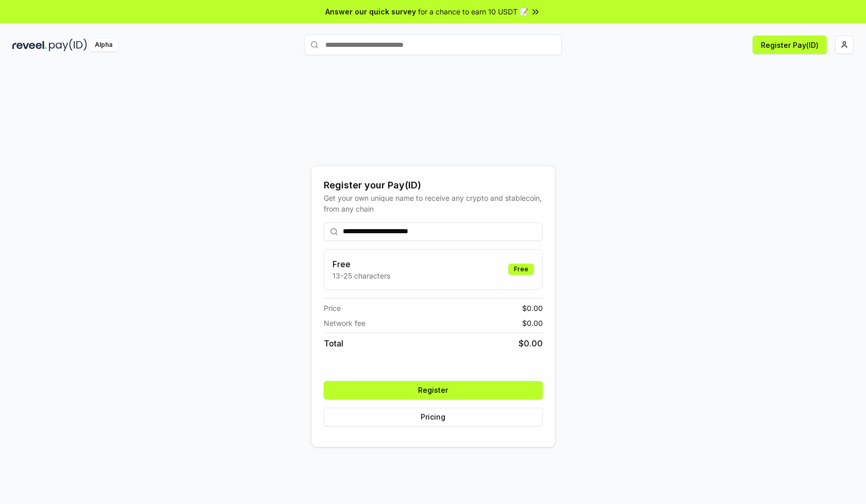  What do you see at coordinates (790, 45) in the screenshot?
I see `button: Register Pay(ID)` at bounding box center [790, 45].